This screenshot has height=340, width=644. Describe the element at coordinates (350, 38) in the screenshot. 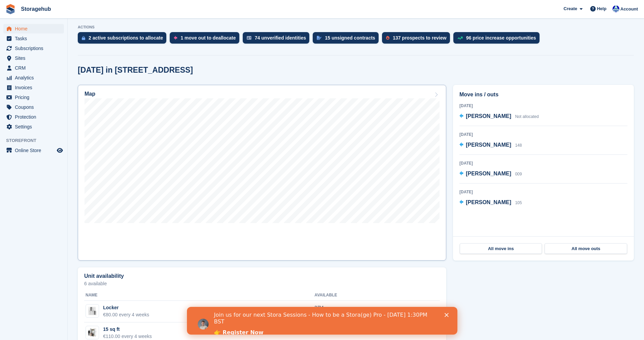

I see `div: 15 unsigned contracts` at that location.